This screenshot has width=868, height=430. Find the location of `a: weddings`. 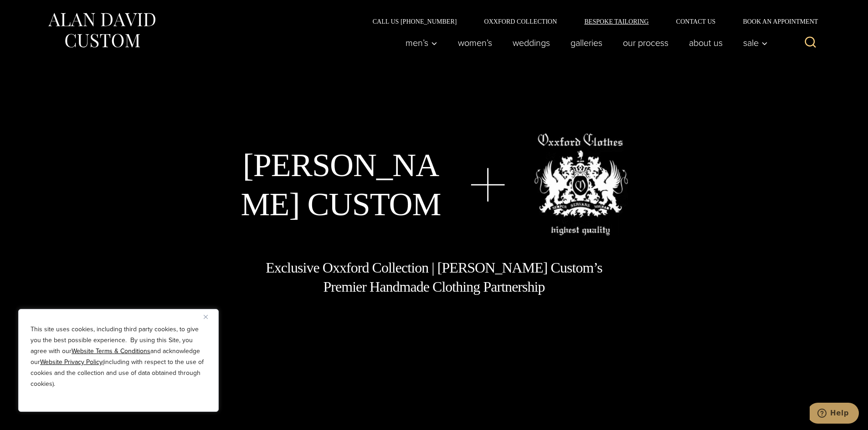

a: weddings is located at coordinates (530, 43).